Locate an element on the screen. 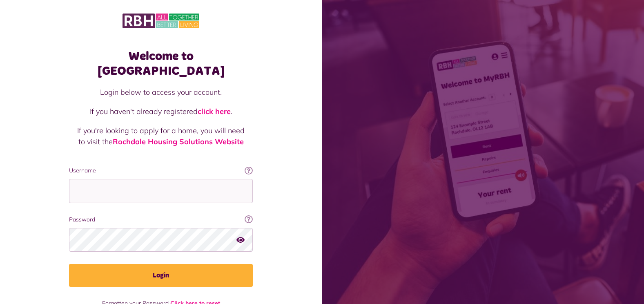 The image size is (644, 304). a: click here is located at coordinates (214, 111).